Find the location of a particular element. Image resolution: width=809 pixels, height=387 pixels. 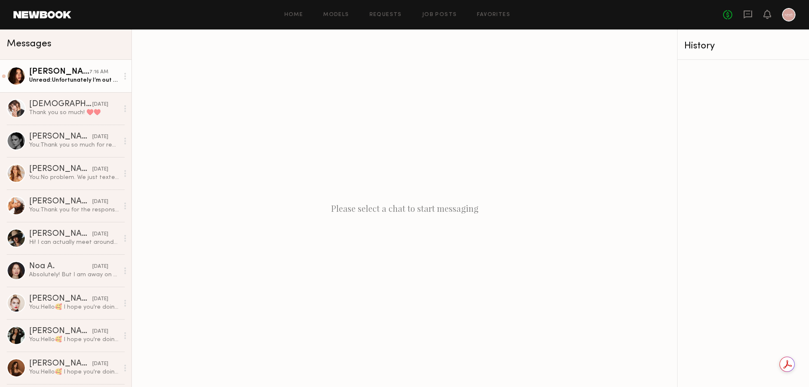

div: Please select a chat to start messaging is located at coordinates (405, 208).